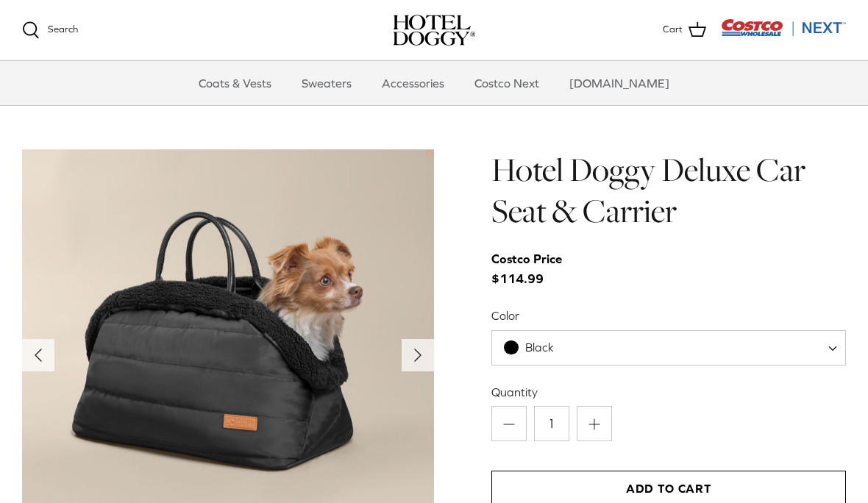 The image size is (868, 503). What do you see at coordinates (38, 355) in the screenshot?
I see `button: Previous` at bounding box center [38, 355].